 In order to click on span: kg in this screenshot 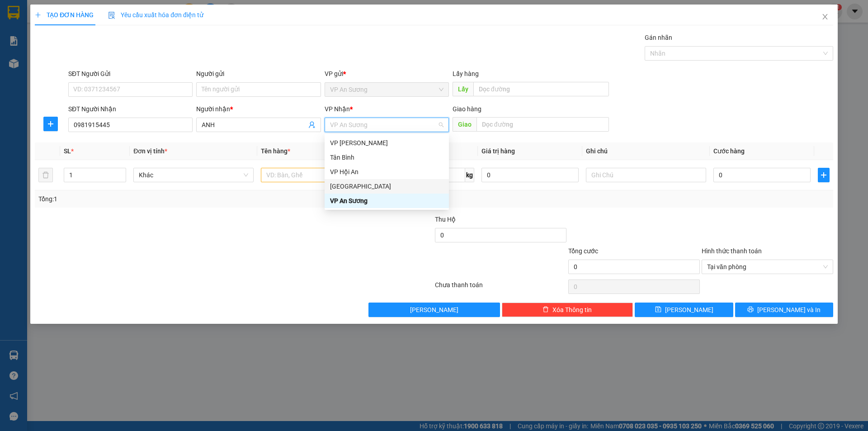, I will do `click(470, 175)`.